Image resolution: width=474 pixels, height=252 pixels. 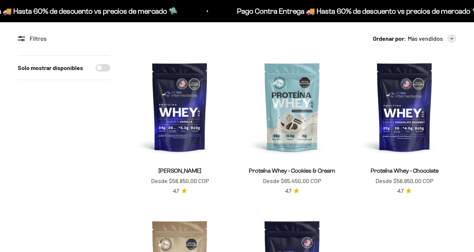 What do you see at coordinates (292, 170) in the screenshot?
I see `a: Proteína Whey - Cookies & Cream` at bounding box center [292, 170].